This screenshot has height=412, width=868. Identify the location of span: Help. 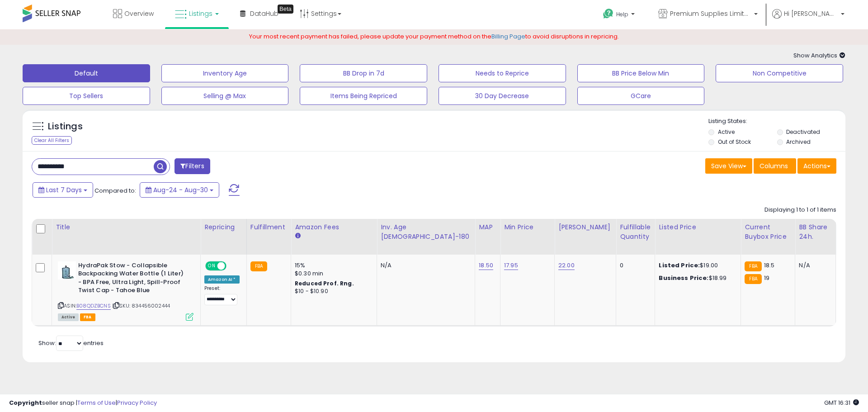
(622, 14).